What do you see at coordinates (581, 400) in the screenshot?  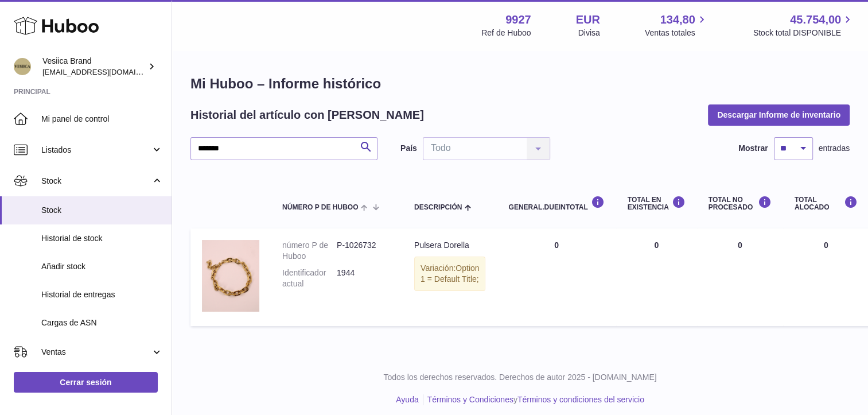 I see `a: Términos y condiciones del servicio` at bounding box center [581, 400].